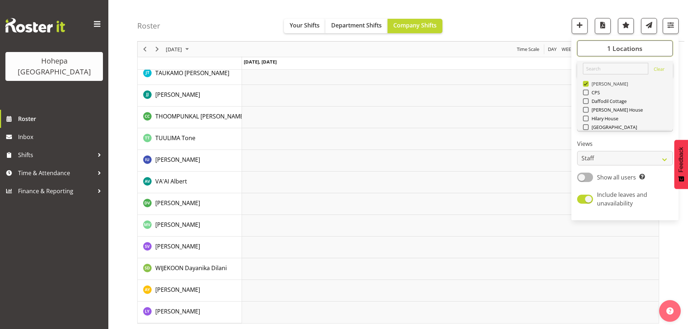  What do you see at coordinates (190, 139) in the screenshot?
I see `td: TUULIMA Tone resource` at bounding box center [190, 139].